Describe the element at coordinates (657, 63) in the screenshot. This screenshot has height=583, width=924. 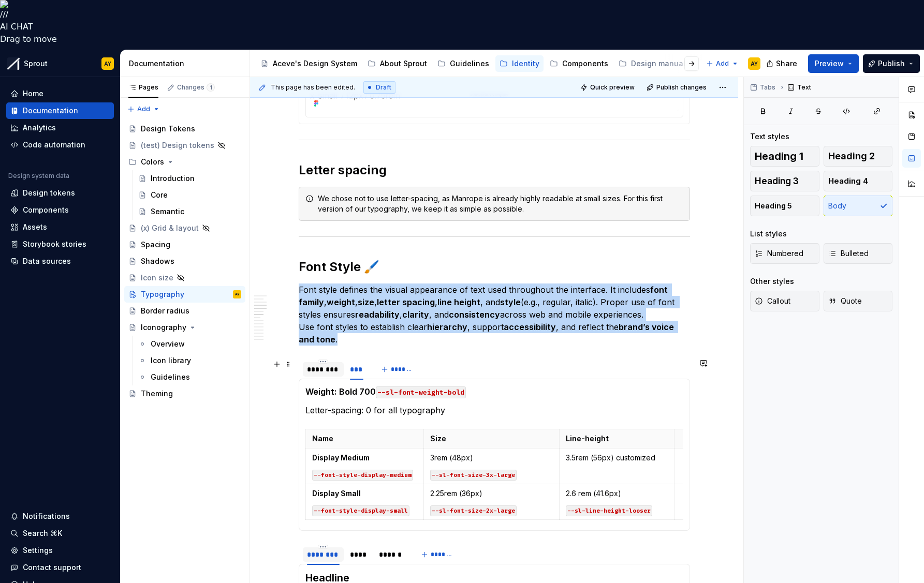
I see `a: Design manual` at that location.